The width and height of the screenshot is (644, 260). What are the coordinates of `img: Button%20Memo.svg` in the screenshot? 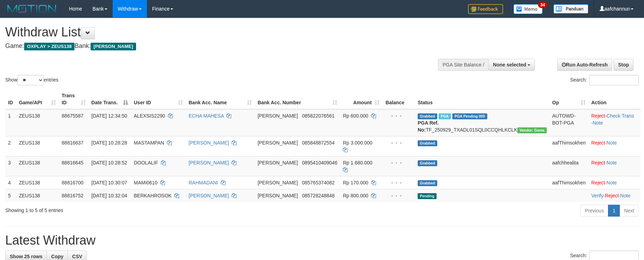 It's located at (528, 9).